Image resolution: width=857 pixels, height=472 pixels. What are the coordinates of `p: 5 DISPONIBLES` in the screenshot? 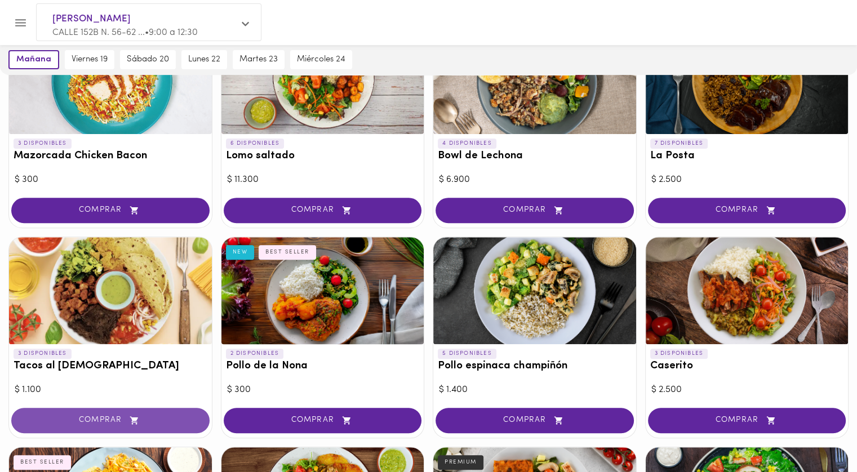 It's located at (467, 354).